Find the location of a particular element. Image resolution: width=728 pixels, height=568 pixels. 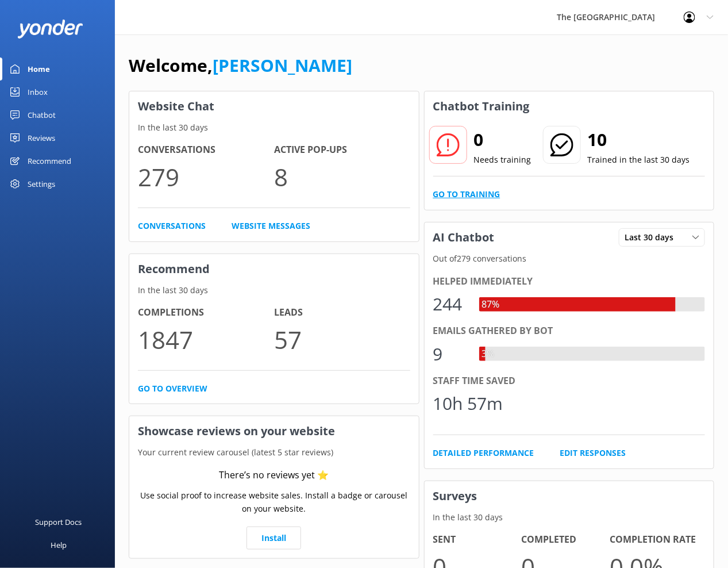

h4: Completion Rate is located at coordinates (654, 540).